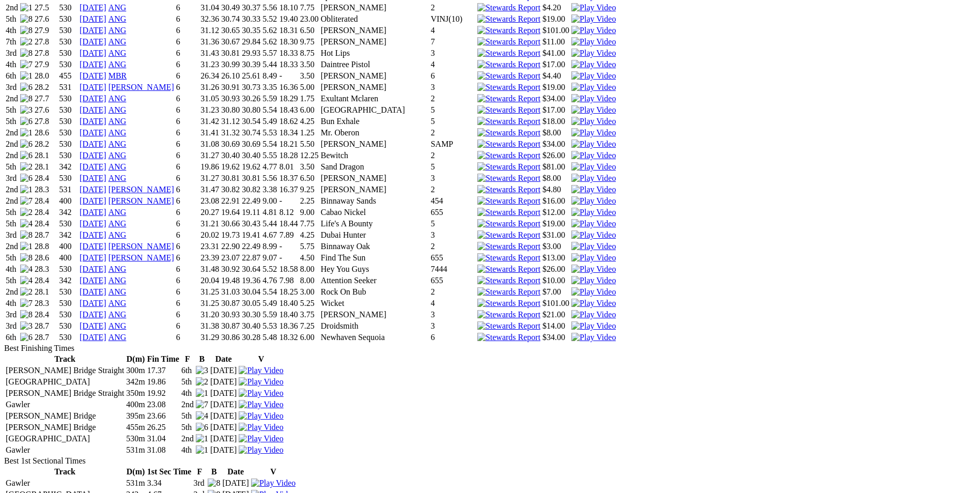  What do you see at coordinates (26, 281) in the screenshot?
I see `img: 4` at bounding box center [26, 281].